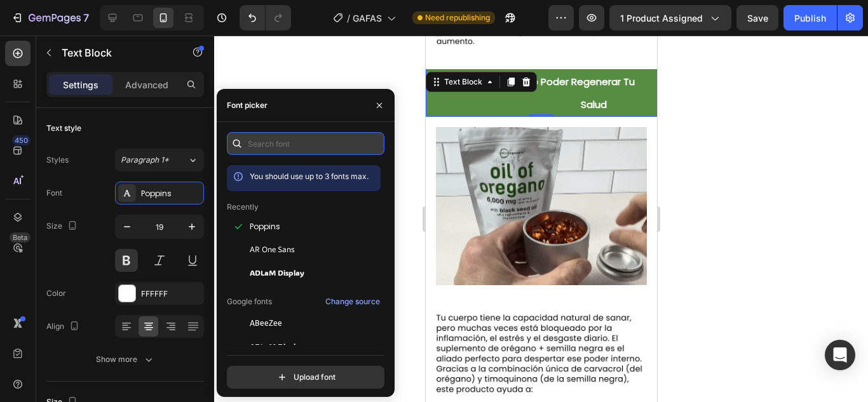  I want to click on strong: Descubre El Secreto De Poder Regenerar Tu Salud, so click(115, 57).